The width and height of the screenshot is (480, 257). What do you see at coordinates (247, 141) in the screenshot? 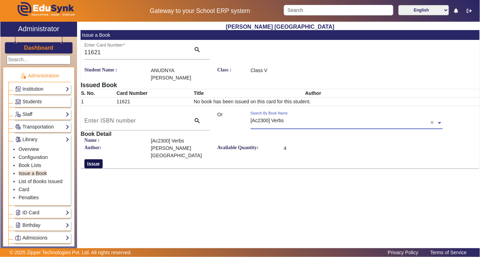
I see `div: [Ac2300] Verbs` at bounding box center [247, 141].